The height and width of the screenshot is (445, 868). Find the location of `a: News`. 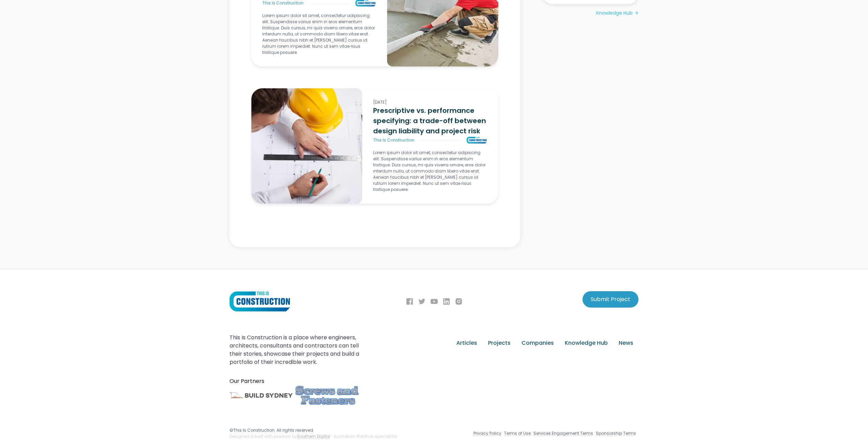

a: News is located at coordinates (626, 343).